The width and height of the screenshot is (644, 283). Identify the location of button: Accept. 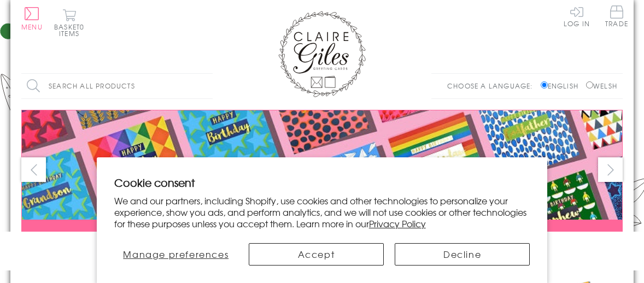
(316, 254).